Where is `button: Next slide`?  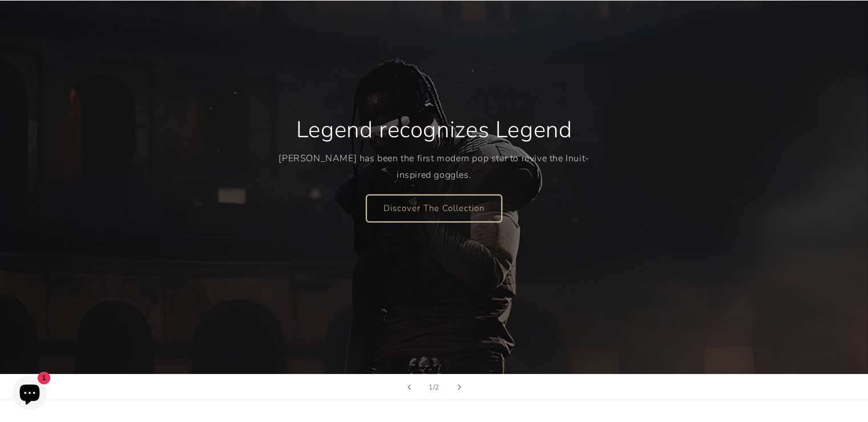
button: Next slide is located at coordinates (460, 387).